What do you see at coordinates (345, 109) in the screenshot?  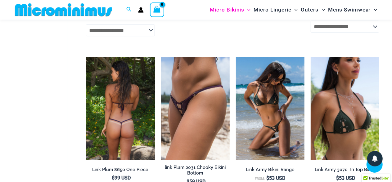 I see `a: Link Army 3070 Tri Top 01Link Army 3070 Tri Top 2031 Cheeky 10Link Army 3070 Tri Top 2031 Cheeky 10` at bounding box center [345, 109].